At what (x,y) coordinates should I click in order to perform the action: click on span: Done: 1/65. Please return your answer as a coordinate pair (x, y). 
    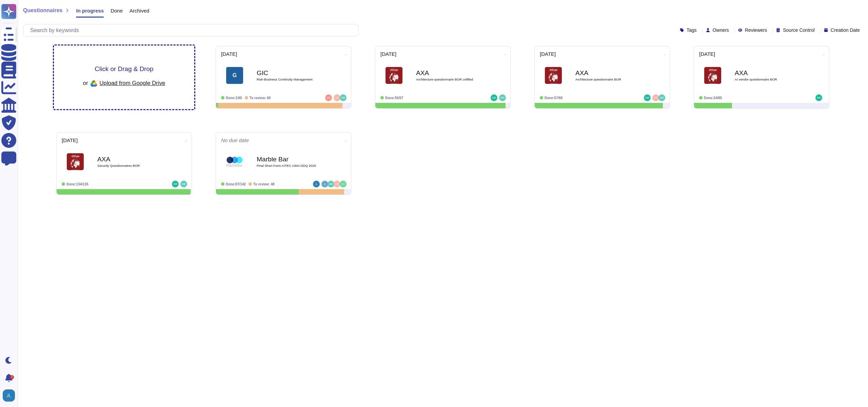
    Looking at the image, I should click on (234, 98).